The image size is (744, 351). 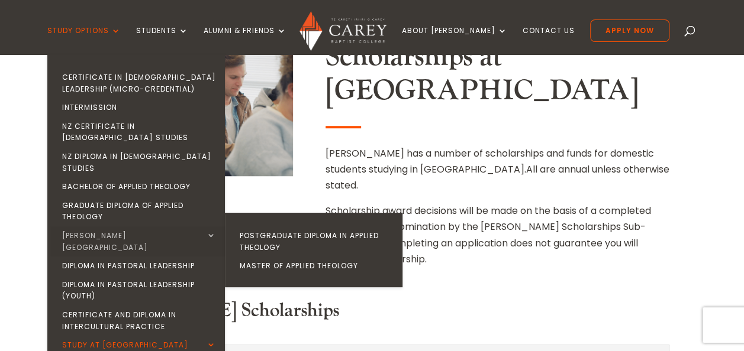 I want to click on a: Bachelor of Applied Theology, so click(x=139, y=187).